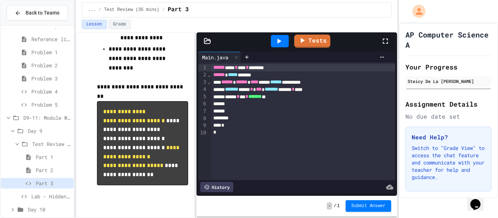 The width and height of the screenshot is (498, 218). I want to click on div: No due date set, so click(448, 117).